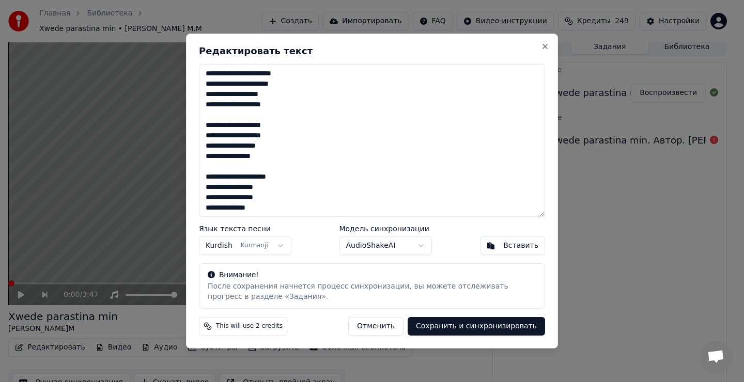 The height and width of the screenshot is (382, 744). What do you see at coordinates (372, 275) in the screenshot?
I see `div: Внимание!` at bounding box center [372, 275].